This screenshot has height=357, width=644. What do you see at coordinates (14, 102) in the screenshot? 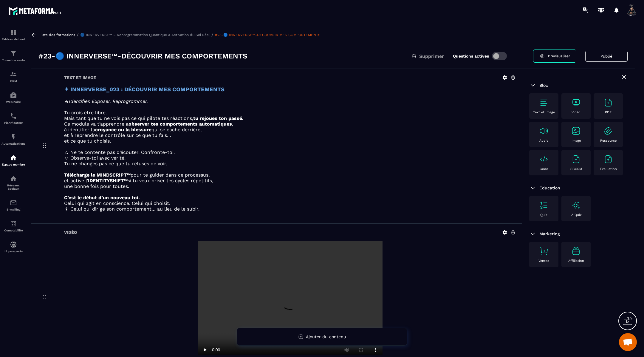
I see `p: Webinaire` at bounding box center [14, 102].